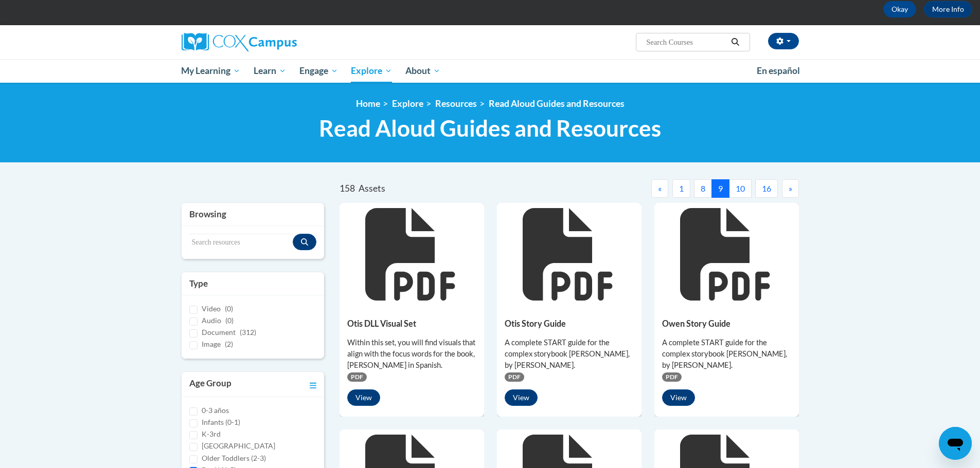  What do you see at coordinates (423, 71) in the screenshot?
I see `span: About` at bounding box center [423, 71].